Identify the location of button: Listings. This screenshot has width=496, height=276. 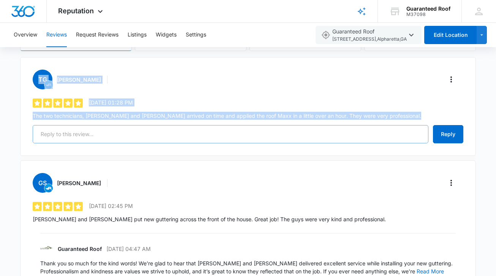
(137, 35).